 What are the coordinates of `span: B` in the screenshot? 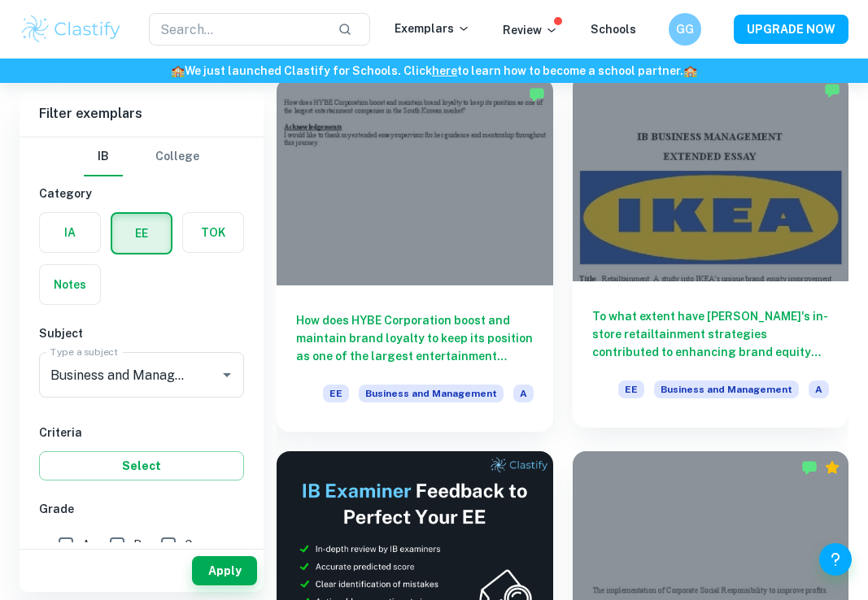 It's located at (138, 545).